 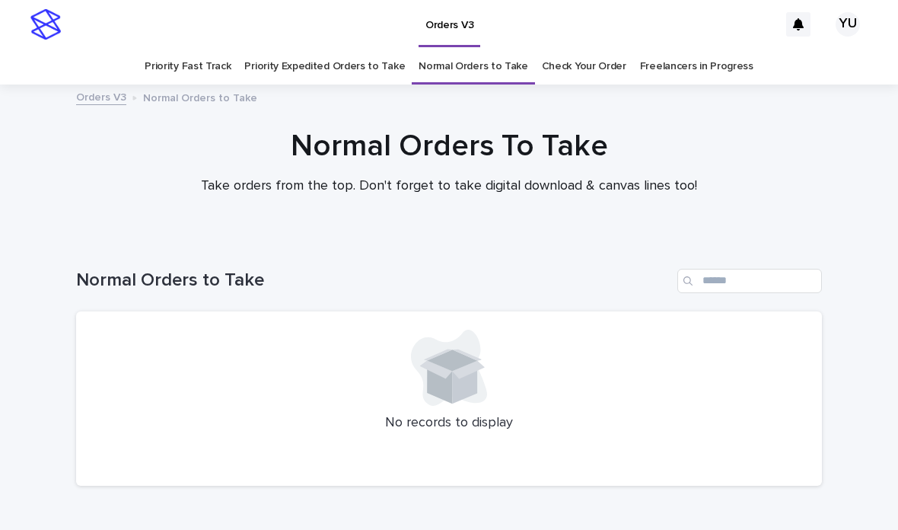 What do you see at coordinates (187, 66) in the screenshot?
I see `a: Priority Fast Track` at bounding box center [187, 66].